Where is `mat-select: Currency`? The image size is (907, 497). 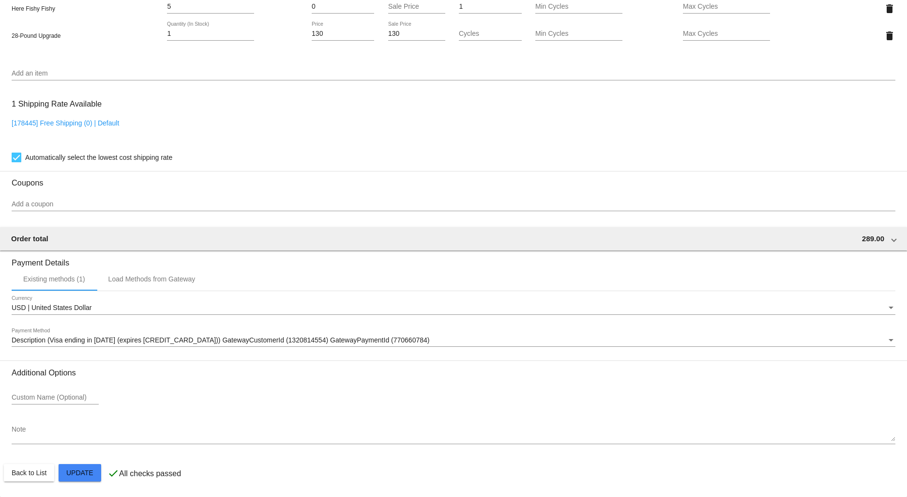
mat-select: Currency is located at coordinates (454, 308).